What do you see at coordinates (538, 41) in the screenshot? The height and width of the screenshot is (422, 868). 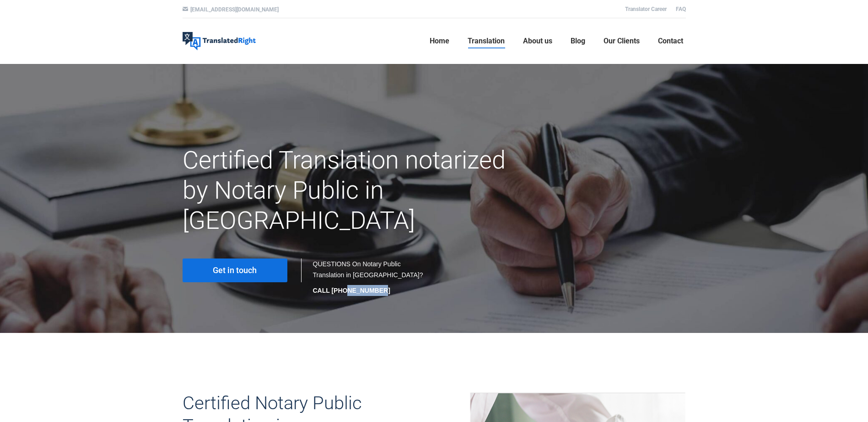 I see `a: About us` at bounding box center [538, 41].